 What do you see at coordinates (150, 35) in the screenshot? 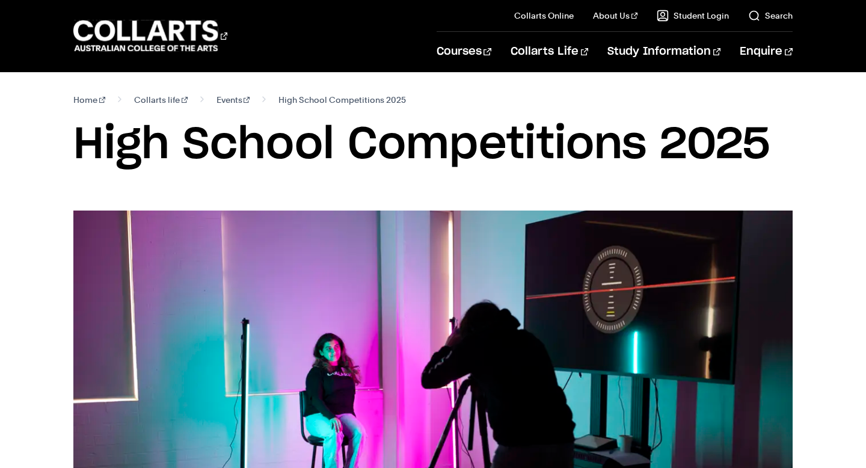
I see `div: Go to homepage` at bounding box center [150, 35].